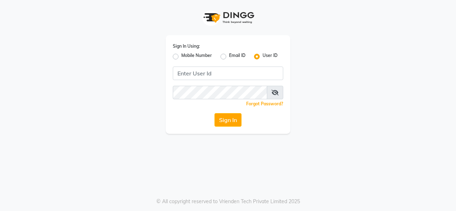 The image size is (456, 211). What do you see at coordinates (186, 46) in the screenshot?
I see `label: Sign In Using:` at bounding box center [186, 46].